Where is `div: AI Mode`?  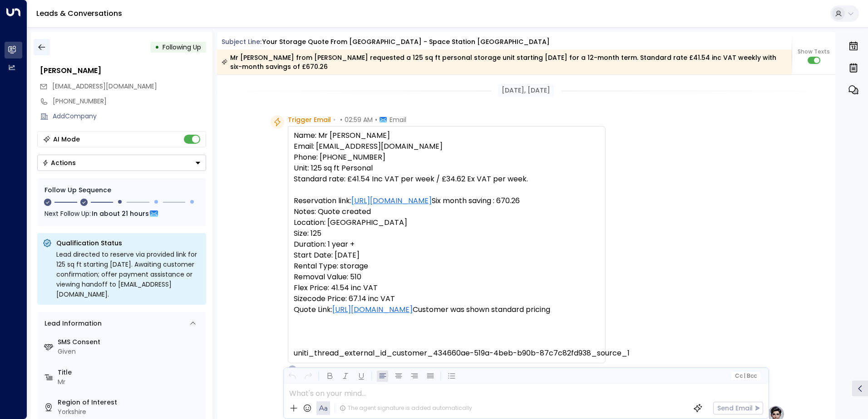
div: AI Mode is located at coordinates (66, 139).